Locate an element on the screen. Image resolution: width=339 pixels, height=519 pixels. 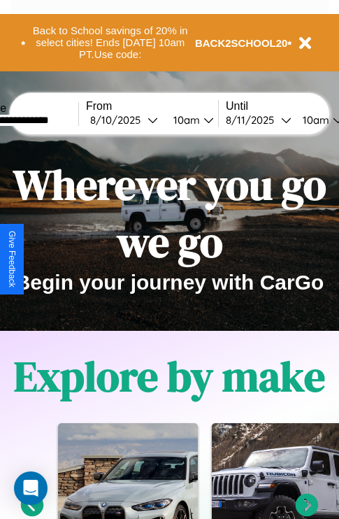
label: From is located at coordinates (152, 106).